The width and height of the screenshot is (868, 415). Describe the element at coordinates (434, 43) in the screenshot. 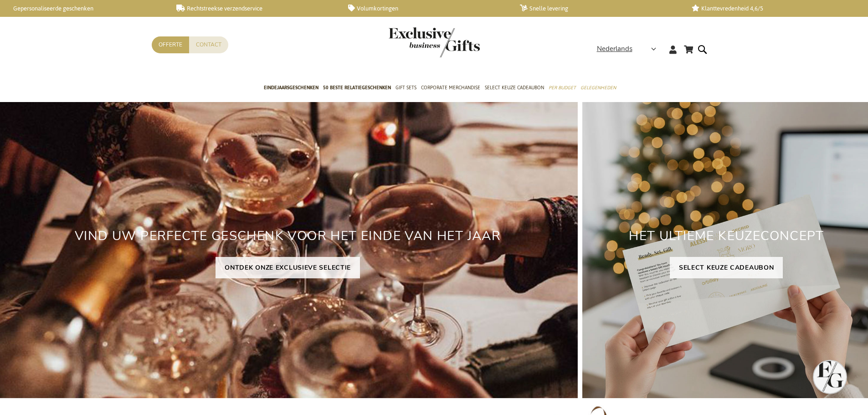

I see `img: Exclusive Business gifts logo` at that location.